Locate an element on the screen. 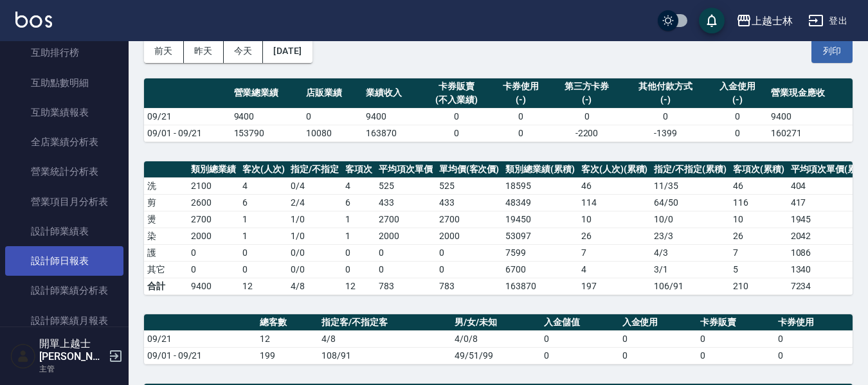 This screenshot has width=868, height=385. th: 總客數 is located at coordinates (287, 323).